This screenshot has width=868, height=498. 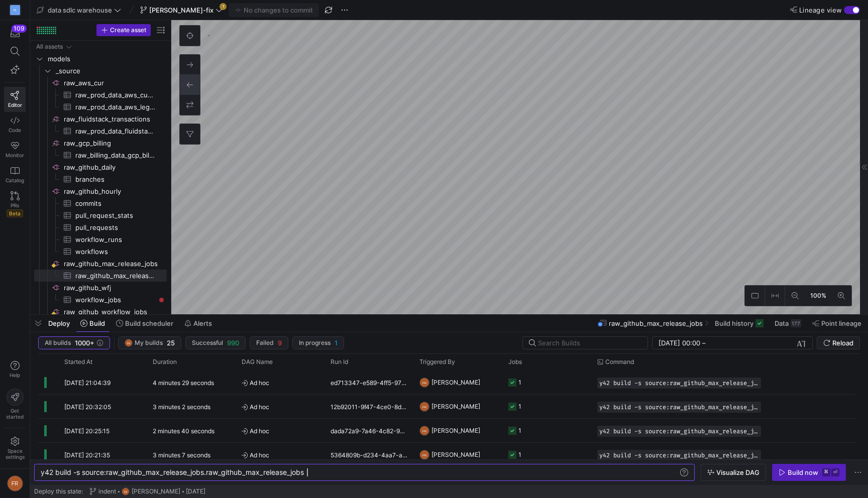 I want to click on span: commits​​​​​​​​​, so click(x=115, y=203).